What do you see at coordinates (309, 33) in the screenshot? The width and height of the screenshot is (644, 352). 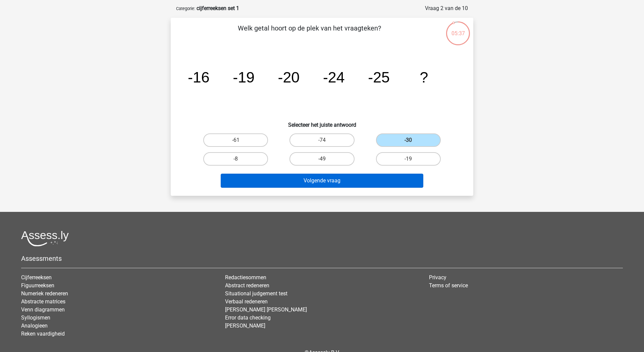 I see `p: Welk getal hoort op de plek van het vraagteken?` at bounding box center [309, 33].